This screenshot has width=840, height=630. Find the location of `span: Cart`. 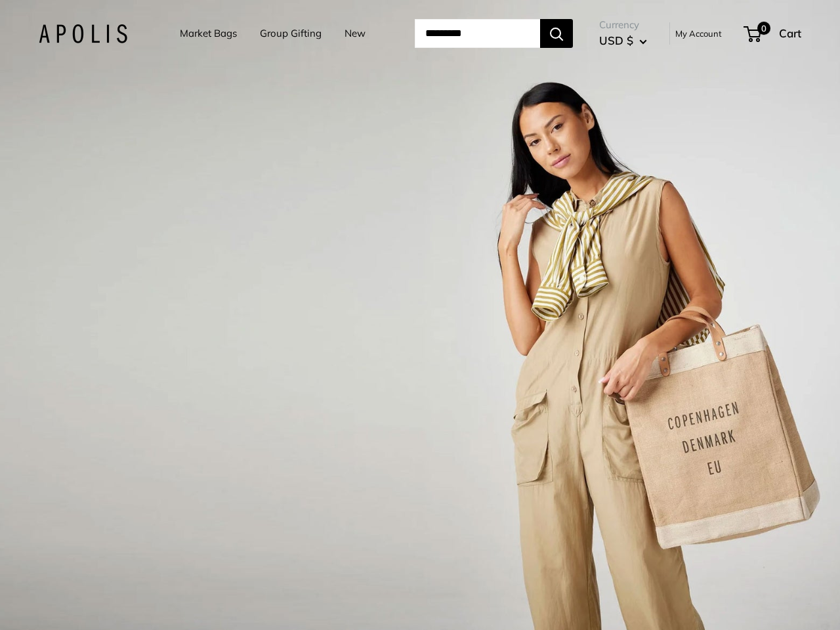

span: Cart is located at coordinates (790, 33).